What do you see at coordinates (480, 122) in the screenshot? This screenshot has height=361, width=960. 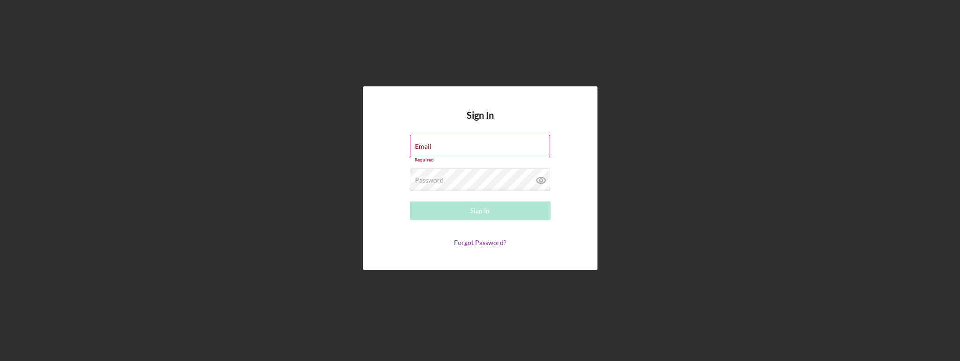 I see `h4: Sign In` at bounding box center [480, 122].